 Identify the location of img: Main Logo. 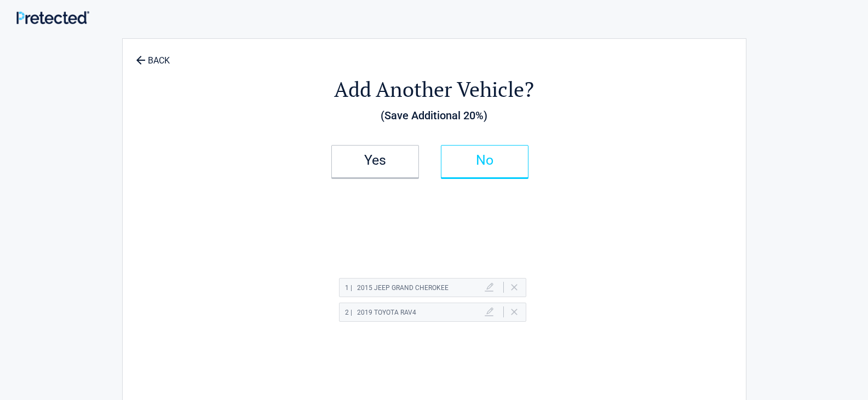
(52, 17).